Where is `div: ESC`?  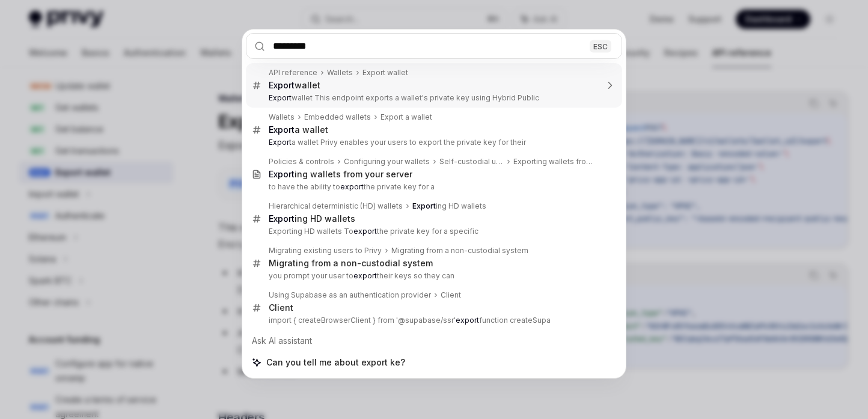
div: ESC is located at coordinates (600, 46).